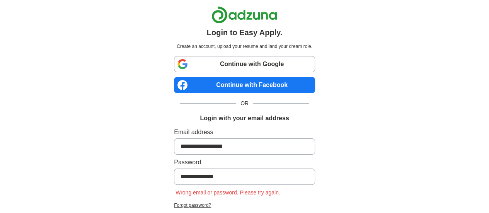 This screenshot has height=213, width=489. Describe the element at coordinates (244, 103) in the screenshot. I see `span: OR` at that location.